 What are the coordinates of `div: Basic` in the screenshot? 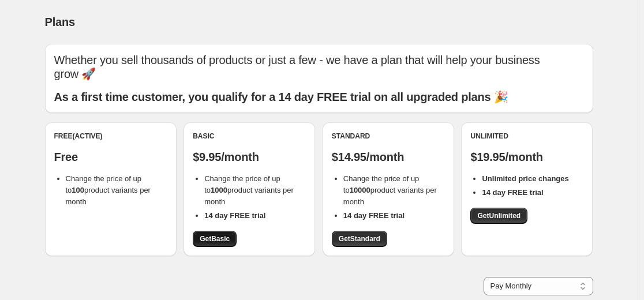 It's located at (249, 136).